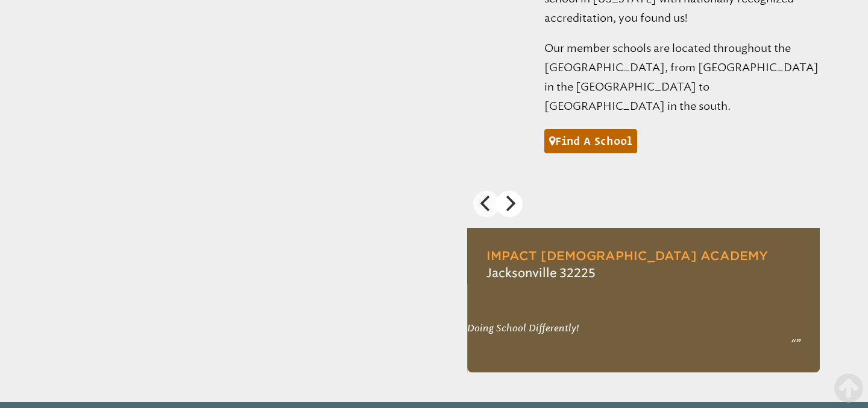 The width and height of the screenshot is (868, 408). What do you see at coordinates (591, 141) in the screenshot?
I see `a: Find a school` at bounding box center [591, 141].